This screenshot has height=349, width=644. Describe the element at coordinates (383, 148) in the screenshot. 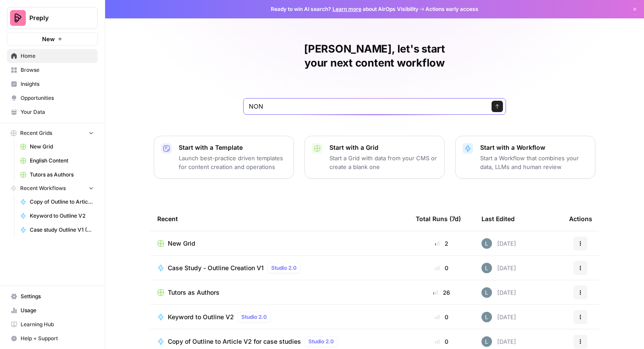

I see `p: Start with a Grid` at that location.